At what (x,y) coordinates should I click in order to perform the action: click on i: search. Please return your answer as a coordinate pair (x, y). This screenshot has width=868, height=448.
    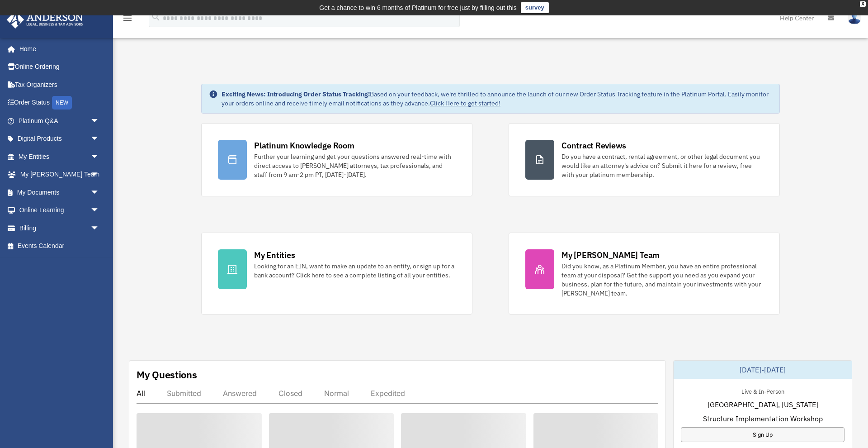
    Looking at the image, I should click on (156, 17).